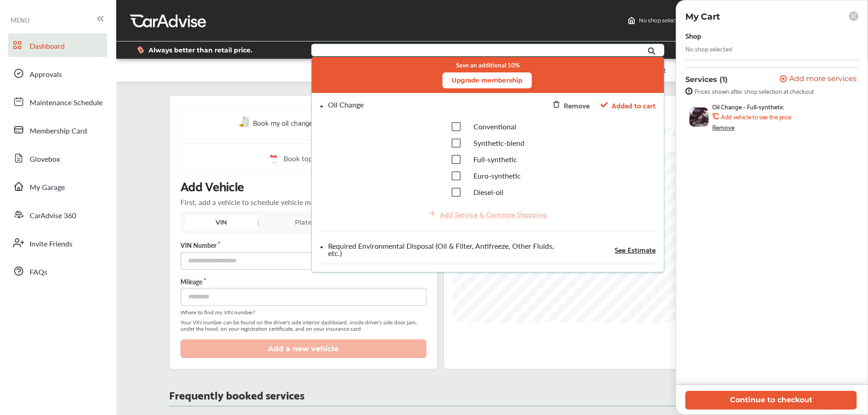 The image size is (868, 415). I want to click on span: Oil Change - Full-synthetic, so click(748, 106).